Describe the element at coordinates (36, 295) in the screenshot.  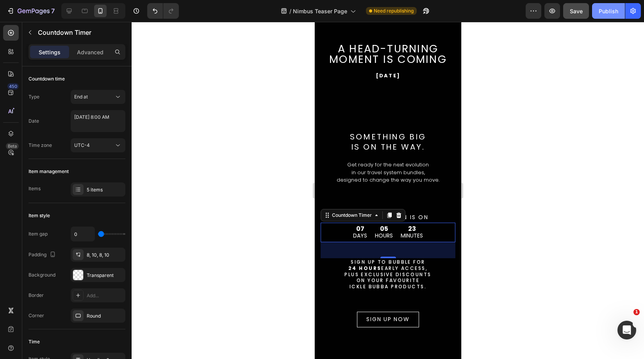
I see `div: Border` at that location.